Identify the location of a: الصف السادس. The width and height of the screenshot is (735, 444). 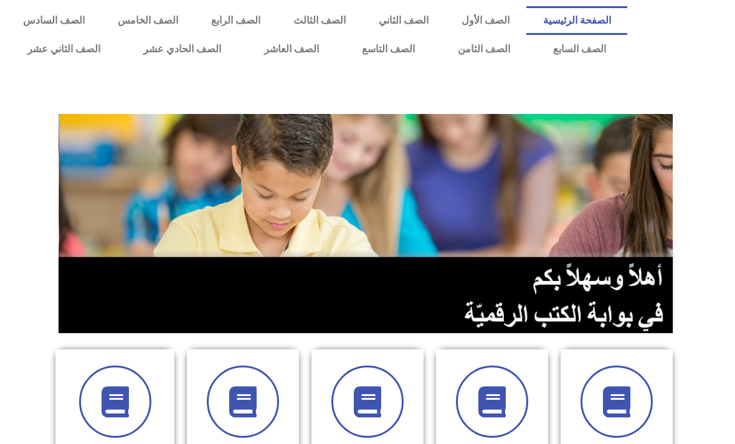
(54, 21).